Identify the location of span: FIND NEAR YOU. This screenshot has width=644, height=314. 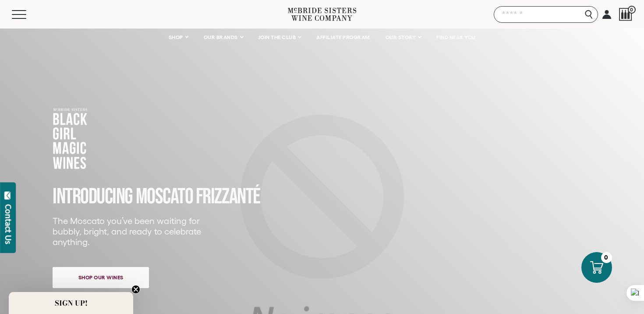
(456, 37).